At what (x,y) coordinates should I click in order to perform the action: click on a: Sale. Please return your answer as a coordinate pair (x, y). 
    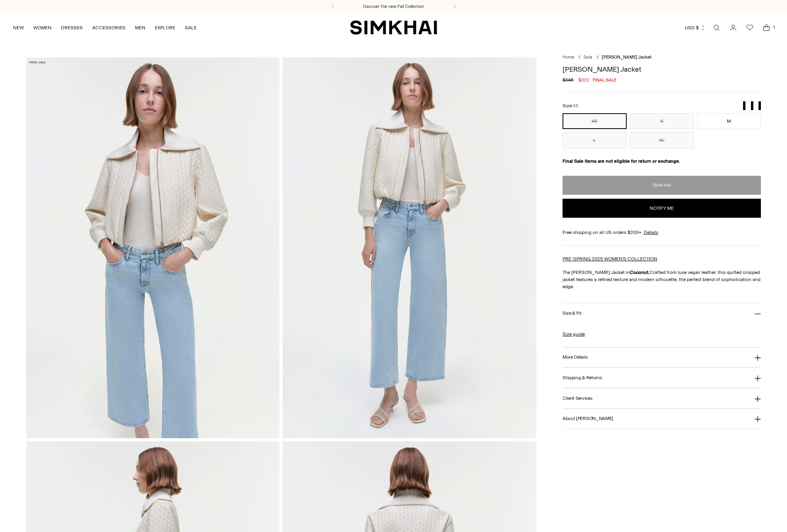
    Looking at the image, I should click on (588, 57).